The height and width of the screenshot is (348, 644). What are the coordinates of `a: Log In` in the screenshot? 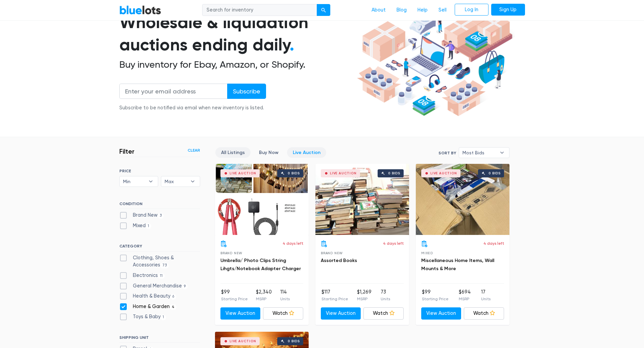 It's located at (471, 10).